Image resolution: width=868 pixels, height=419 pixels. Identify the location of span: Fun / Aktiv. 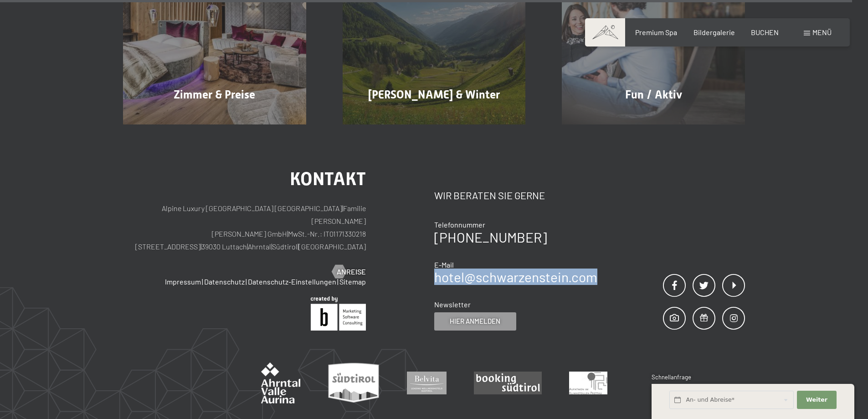
(653, 95).